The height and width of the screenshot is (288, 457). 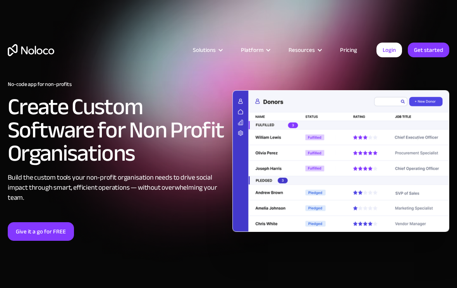 What do you see at coordinates (116, 130) in the screenshot?
I see `h2: Create Custom Software for Non Profit Organisations` at bounding box center [116, 130].